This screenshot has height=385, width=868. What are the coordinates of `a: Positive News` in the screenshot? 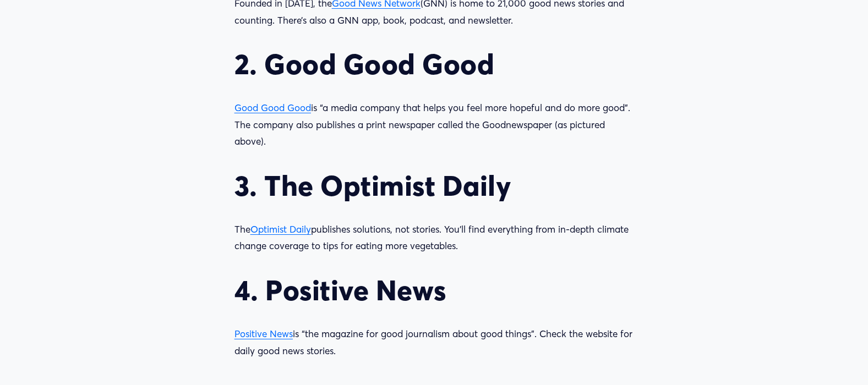 It's located at (264, 333).